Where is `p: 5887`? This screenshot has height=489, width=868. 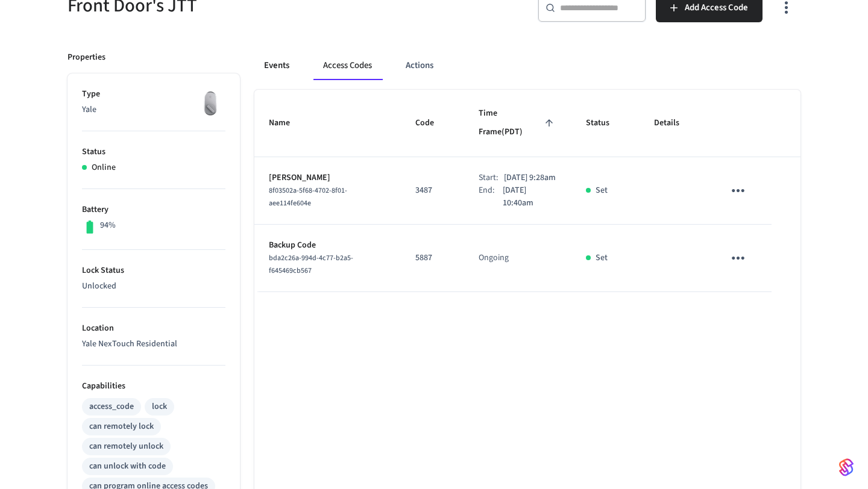 p: 5887 is located at coordinates (432, 258).